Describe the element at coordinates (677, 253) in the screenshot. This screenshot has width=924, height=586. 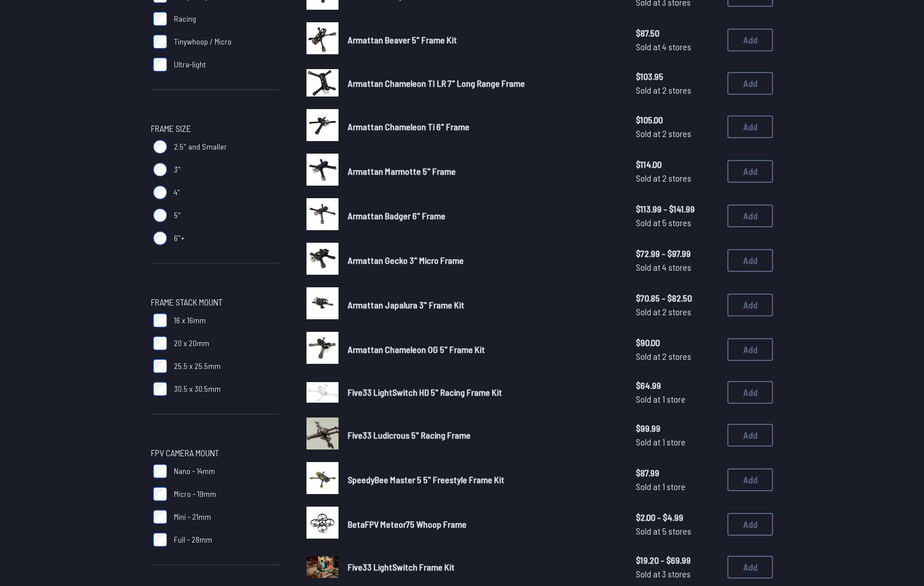
I see `span: $72.99 - $97.99` at that location.